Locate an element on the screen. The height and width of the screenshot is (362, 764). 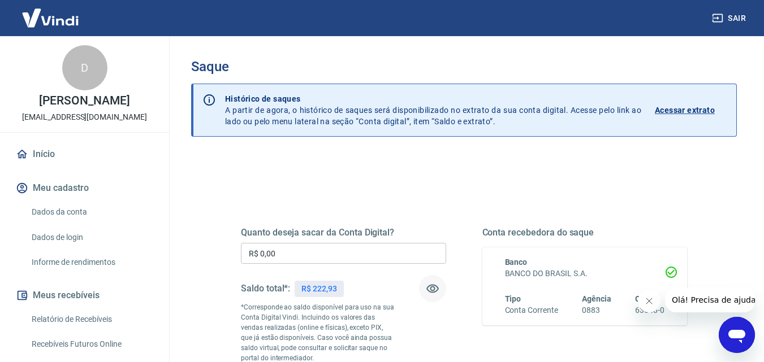
h6: BANCO DO BRASIL S.A. is located at coordinates (585, 274).